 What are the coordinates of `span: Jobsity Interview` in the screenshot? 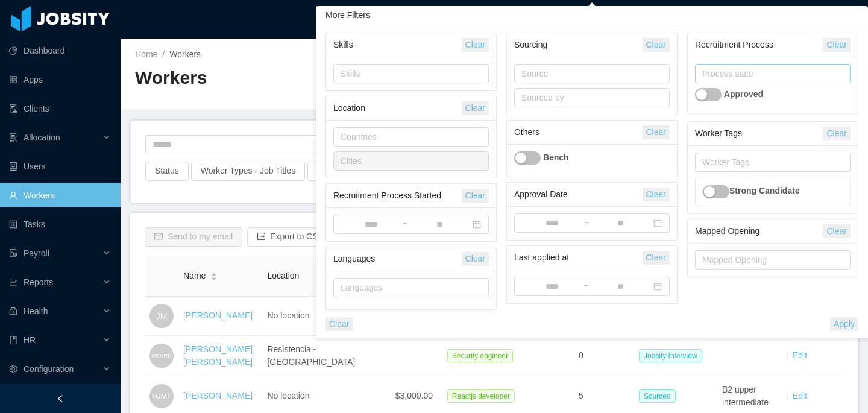 It's located at (670, 356).